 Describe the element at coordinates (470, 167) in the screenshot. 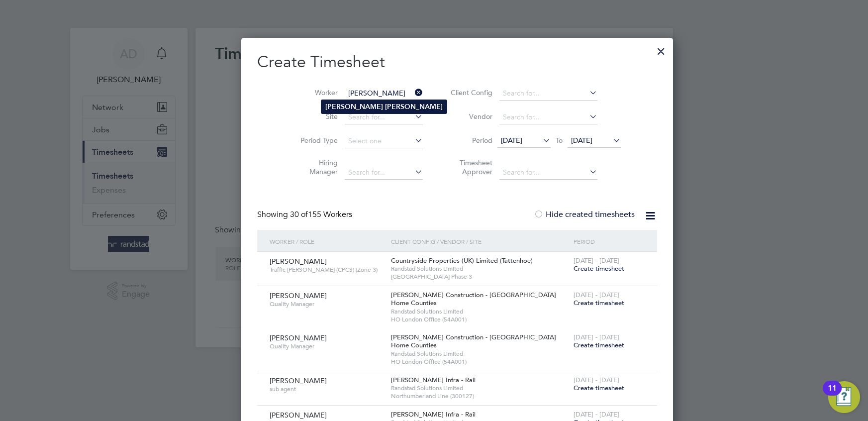

I see `label: Timesheet Approver` at that location.